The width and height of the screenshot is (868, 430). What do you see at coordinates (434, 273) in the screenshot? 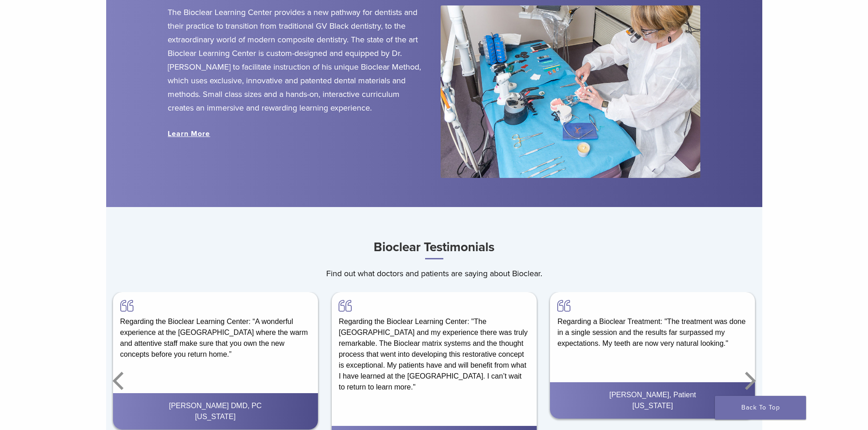
I see `p: Find out what doctors and patients are saying about Bioclear.` at bounding box center [434, 273].